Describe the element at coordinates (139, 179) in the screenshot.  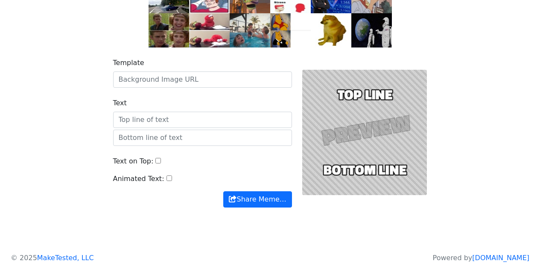
I see `label: Animated Text:` at that location.